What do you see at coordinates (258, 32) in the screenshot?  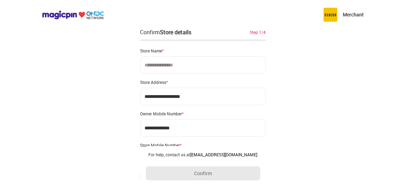 I see `div: Step 1/4` at bounding box center [258, 32].